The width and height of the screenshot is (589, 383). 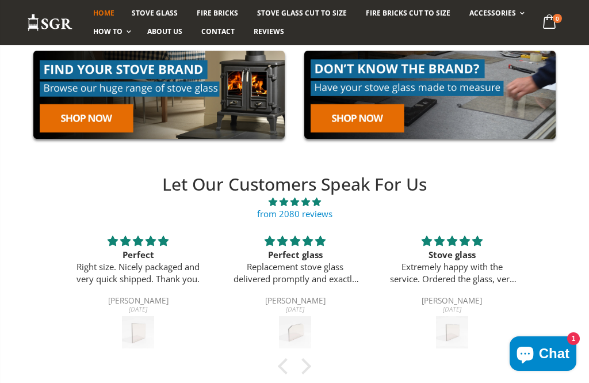 I want to click on img: made-to-measure-cta_2cd95ceb-d519-4648-b0cf-d2d338fdf11f.jpg, so click(x=430, y=94).